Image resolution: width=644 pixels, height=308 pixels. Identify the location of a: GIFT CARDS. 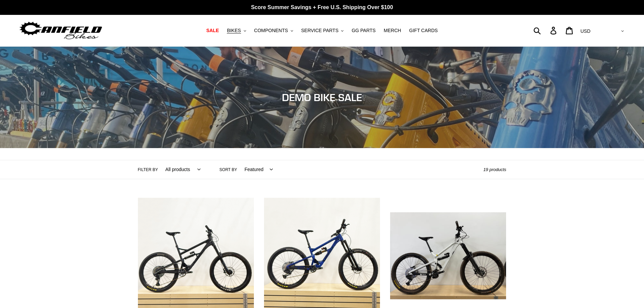
(423, 30).